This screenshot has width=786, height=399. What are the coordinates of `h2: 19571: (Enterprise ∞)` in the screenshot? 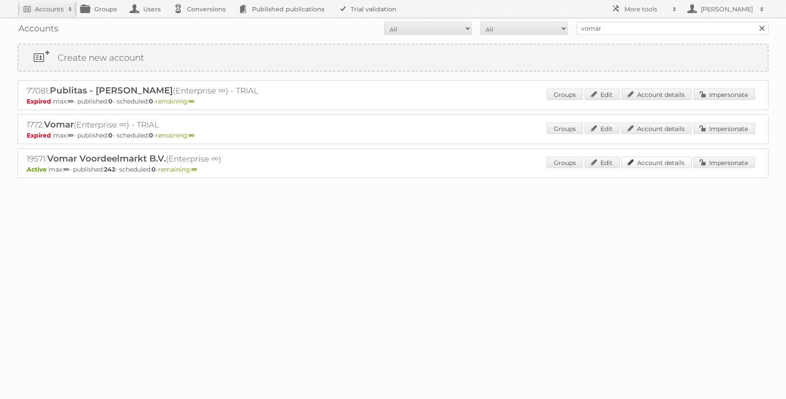 It's located at (180, 159).